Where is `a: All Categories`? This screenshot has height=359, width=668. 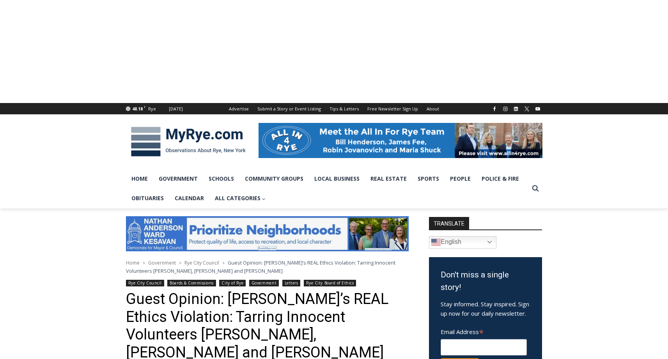
a: All Categories is located at coordinates (240, 198).